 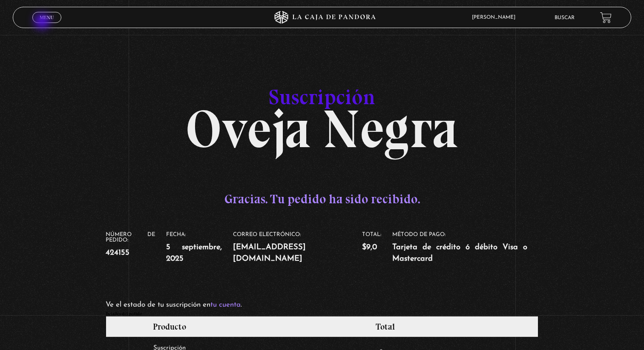 I want to click on h2: Detalles del pedido, so click(x=322, y=314).